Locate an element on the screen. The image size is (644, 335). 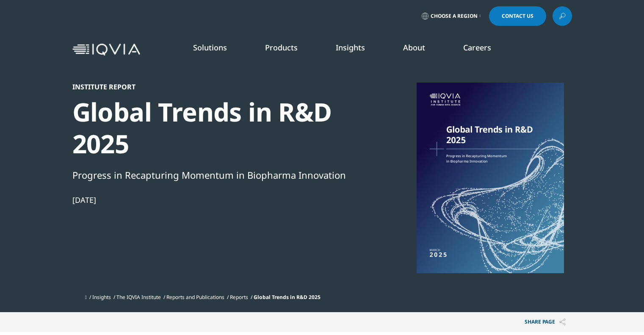
p: Share PAGE is located at coordinates (545, 322).